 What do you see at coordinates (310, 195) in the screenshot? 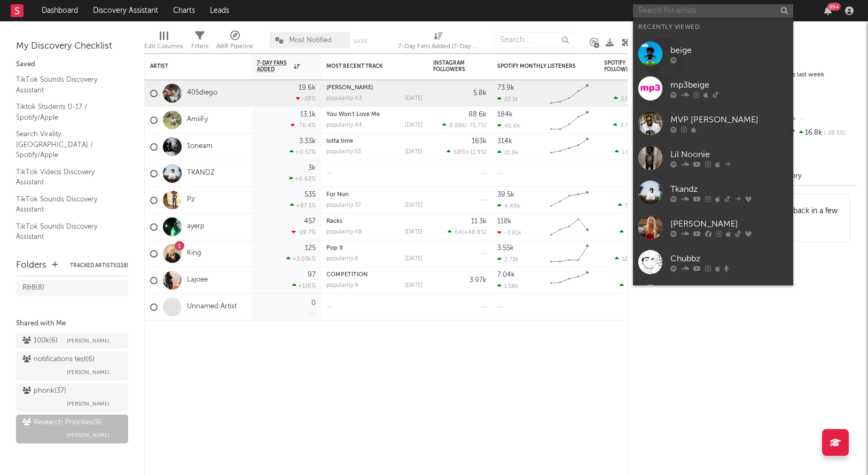
I see `div: 535` at bounding box center [310, 195].